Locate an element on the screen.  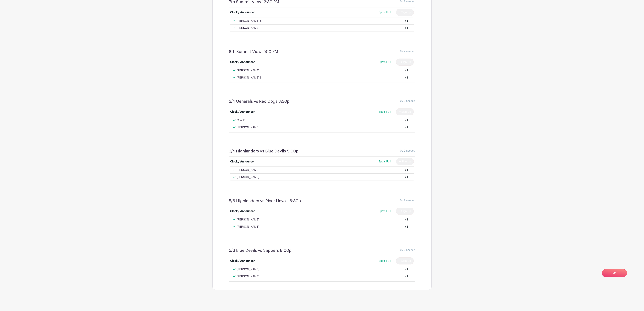
h4: 3/4 Generals vs Red Dogs 3:30p is located at coordinates (259, 101).